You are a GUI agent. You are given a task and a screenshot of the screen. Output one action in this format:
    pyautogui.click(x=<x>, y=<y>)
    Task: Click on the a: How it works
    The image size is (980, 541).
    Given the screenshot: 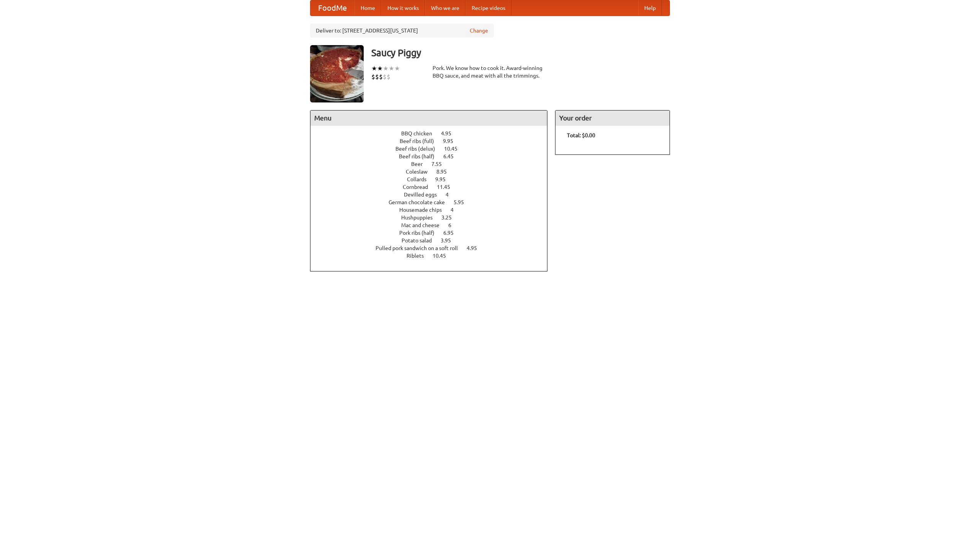 What is the action you would take?
    pyautogui.click(x=403, y=8)
    